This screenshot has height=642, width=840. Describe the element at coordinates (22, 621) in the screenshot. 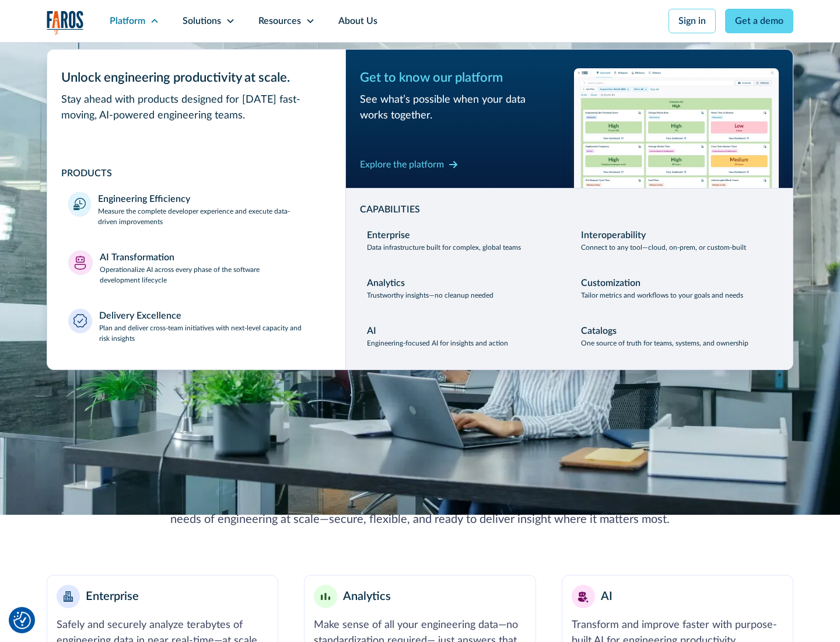

I see `button: Cookie Settings` at that location.